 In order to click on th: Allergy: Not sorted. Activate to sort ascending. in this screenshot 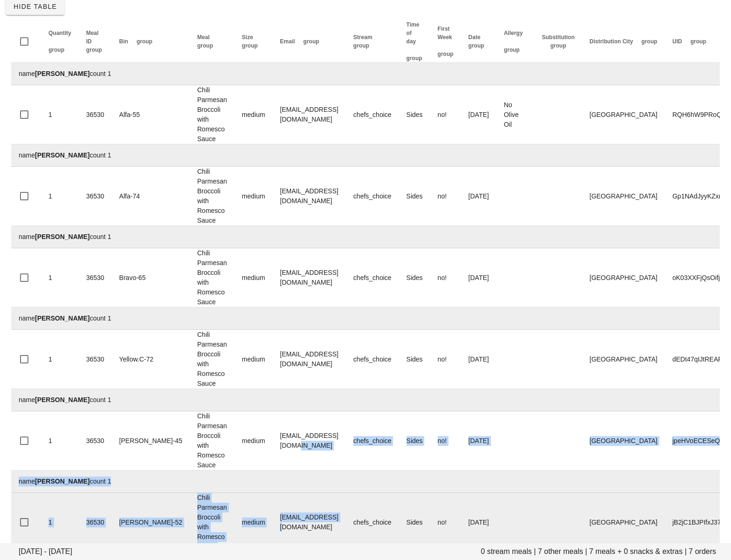, I will do `click(516, 42)`.